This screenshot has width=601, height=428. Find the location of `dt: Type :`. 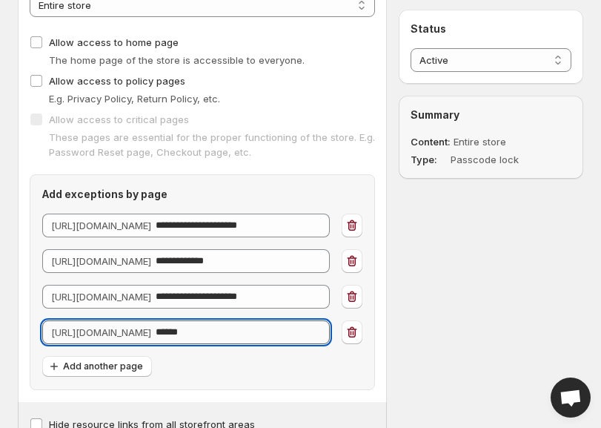

dt: Type : is located at coordinates (429, 159).